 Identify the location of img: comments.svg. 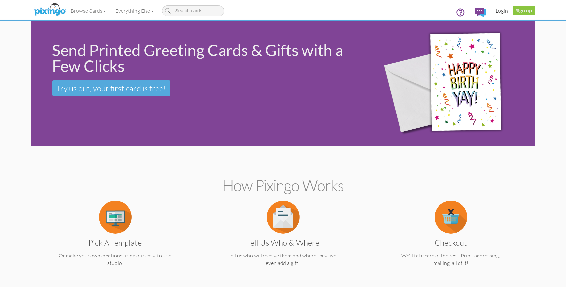
(480, 12).